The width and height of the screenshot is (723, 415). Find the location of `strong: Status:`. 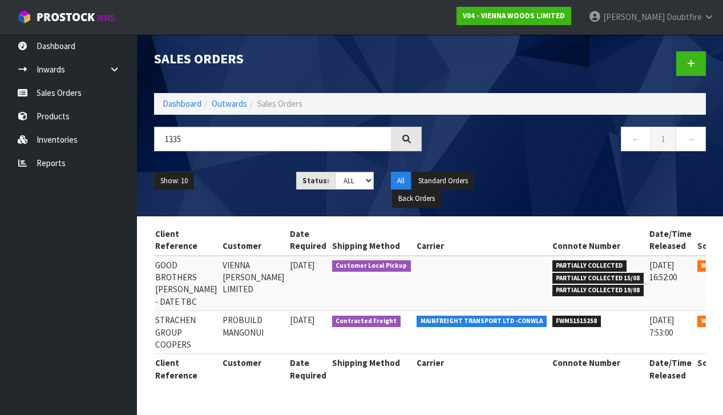

strong: Status: is located at coordinates (316, 180).